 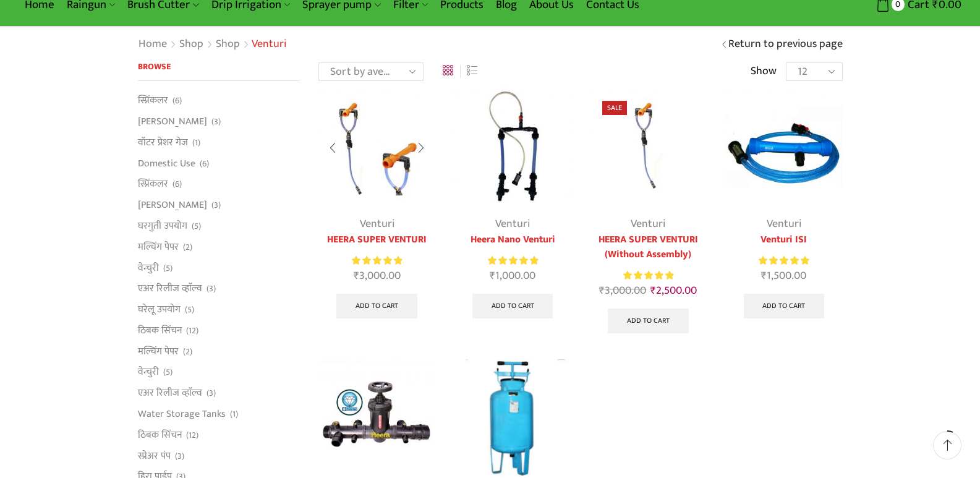 I want to click on a: Add to cart: “HEERA SUPER VENTURI (Without Assembly)”, so click(x=648, y=321).